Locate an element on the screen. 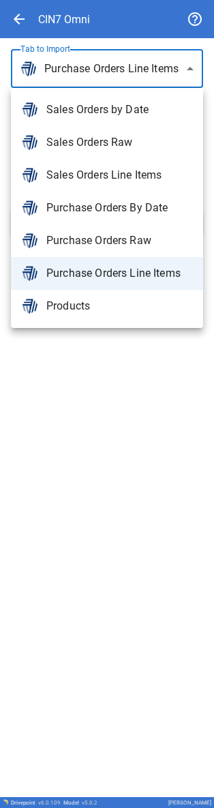  span: Products is located at coordinates (119, 306).